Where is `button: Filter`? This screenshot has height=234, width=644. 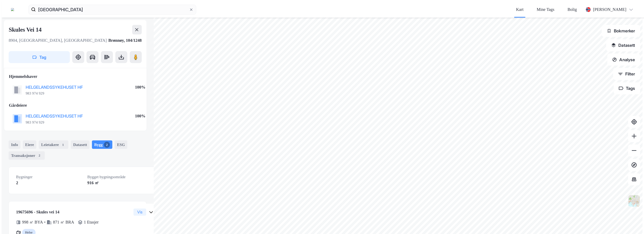 button: Filter is located at coordinates (627, 74).